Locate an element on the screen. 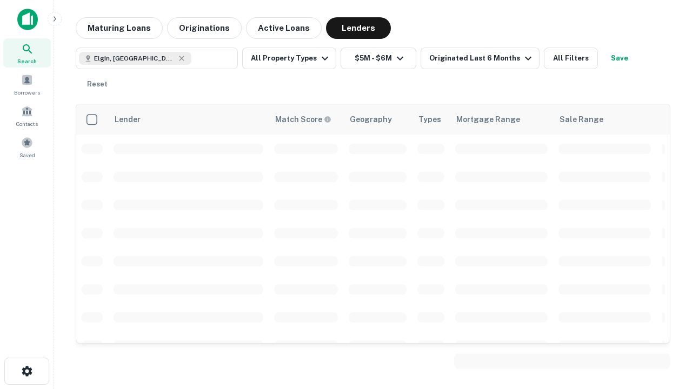 The image size is (692, 389). button: Lenders is located at coordinates (358, 28).